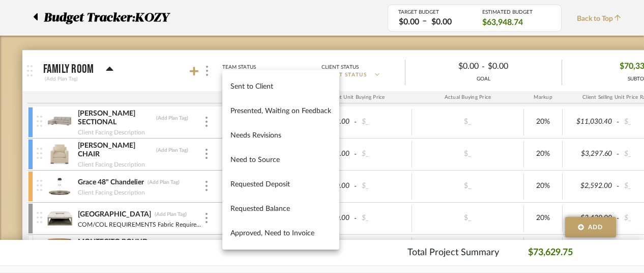 The image size is (644, 273). Describe the element at coordinates (281, 111) in the screenshot. I see `span: Presented, Waiting on Feedback` at that location.